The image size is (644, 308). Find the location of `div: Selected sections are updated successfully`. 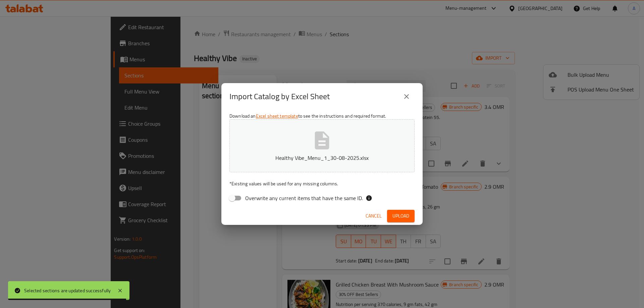

div: Selected sections are updated successfully is located at coordinates (67, 290).